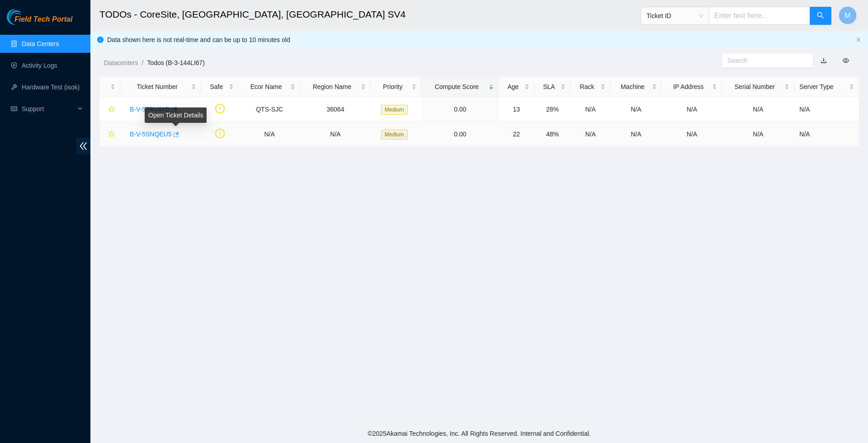  Describe the element at coordinates (149, 110) in the screenshot. I see `a: B-V-57RV4YD` at that location.